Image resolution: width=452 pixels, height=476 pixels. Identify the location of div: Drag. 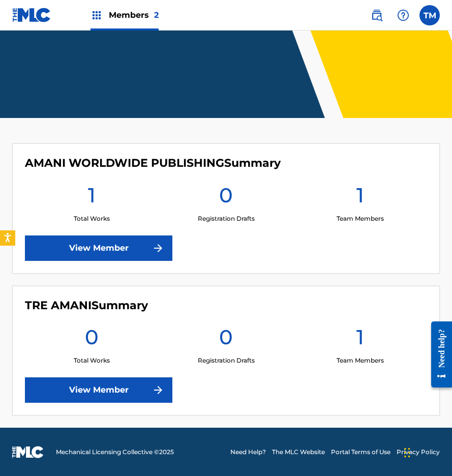
(407, 453).